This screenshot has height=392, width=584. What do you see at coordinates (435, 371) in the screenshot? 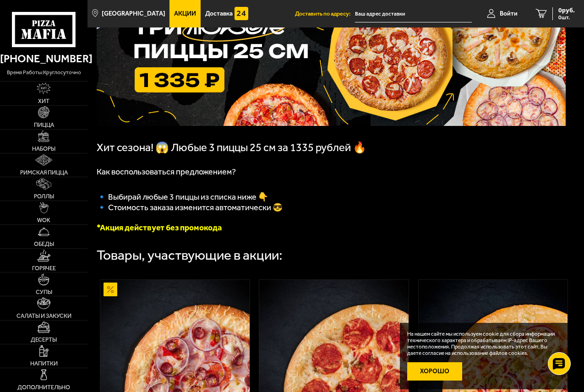
I see `button: Хорошо` at bounding box center [435, 371].